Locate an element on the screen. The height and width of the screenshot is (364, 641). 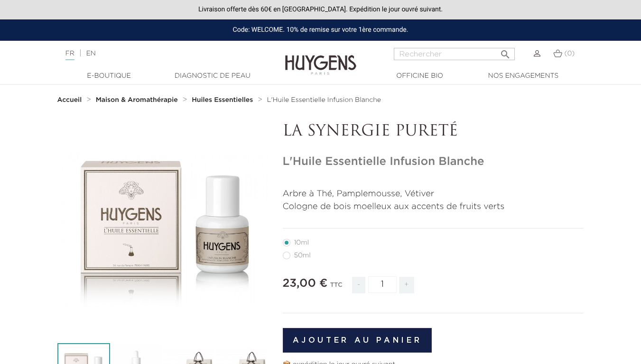
span: L'Huile Essentielle Infusion Blanche is located at coordinates (324, 100).